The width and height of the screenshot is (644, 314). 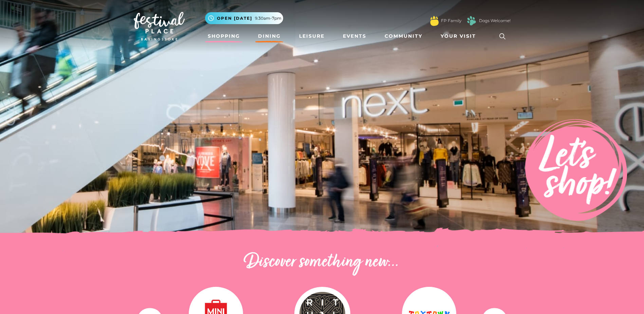 What do you see at coordinates (312, 36) in the screenshot?
I see `a: Leisure` at bounding box center [312, 36].